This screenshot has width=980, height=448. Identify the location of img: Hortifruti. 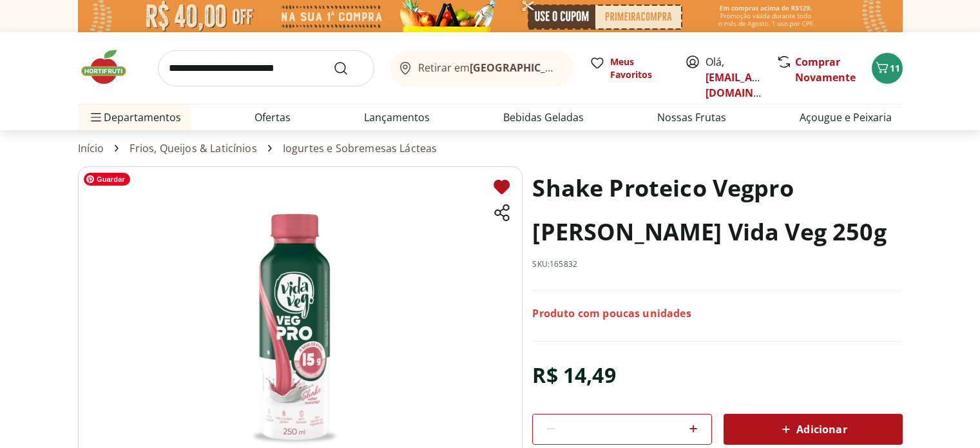
(110, 67).